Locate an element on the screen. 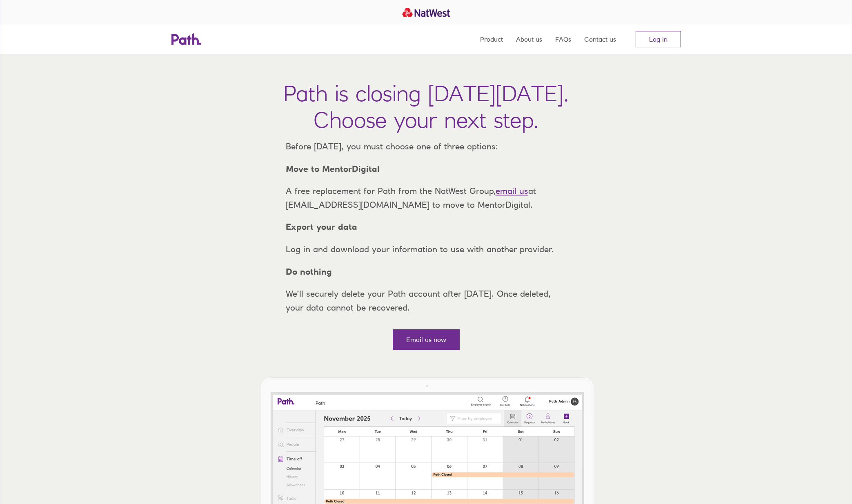 The image size is (852, 504). a: email us is located at coordinates (512, 190).